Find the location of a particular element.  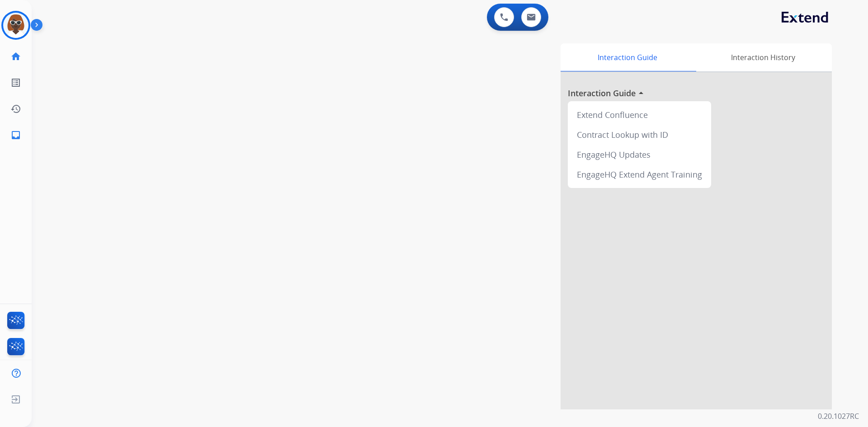

img: avatar is located at coordinates (15, 25).